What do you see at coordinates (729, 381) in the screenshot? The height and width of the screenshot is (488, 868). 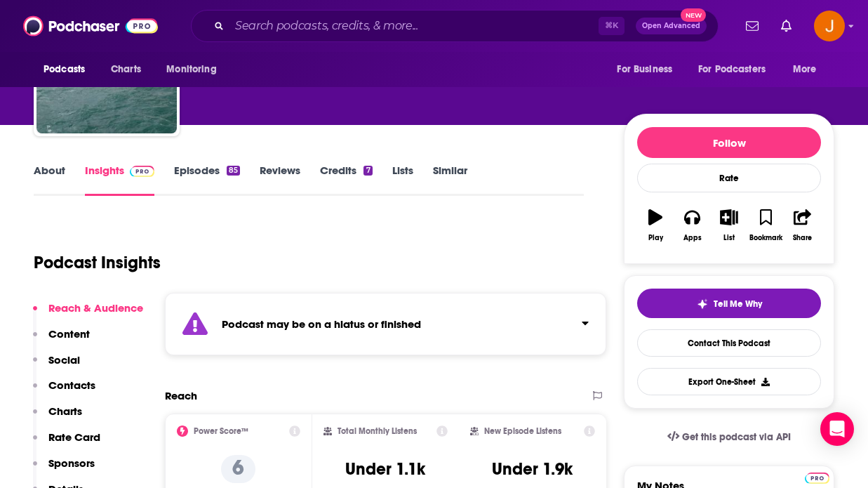 I see `button: Export One-Sheet` at bounding box center [729, 381].